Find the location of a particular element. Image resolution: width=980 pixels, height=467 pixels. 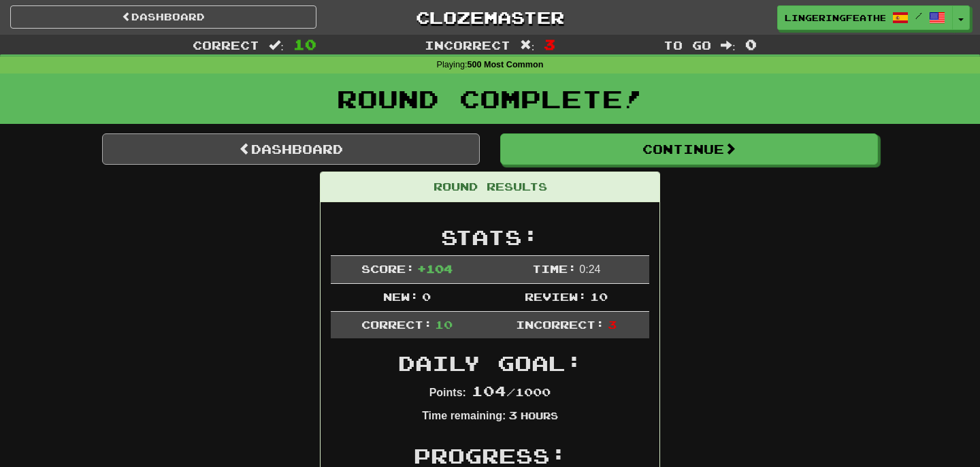

a: LingeringFeather5778 / is located at coordinates (865, 18).